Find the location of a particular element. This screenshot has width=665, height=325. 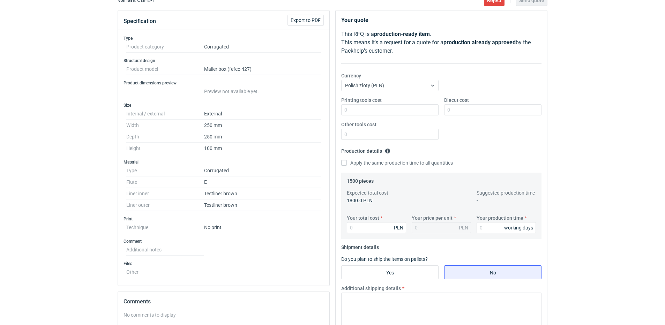

dt: Width is located at coordinates (165, 125).